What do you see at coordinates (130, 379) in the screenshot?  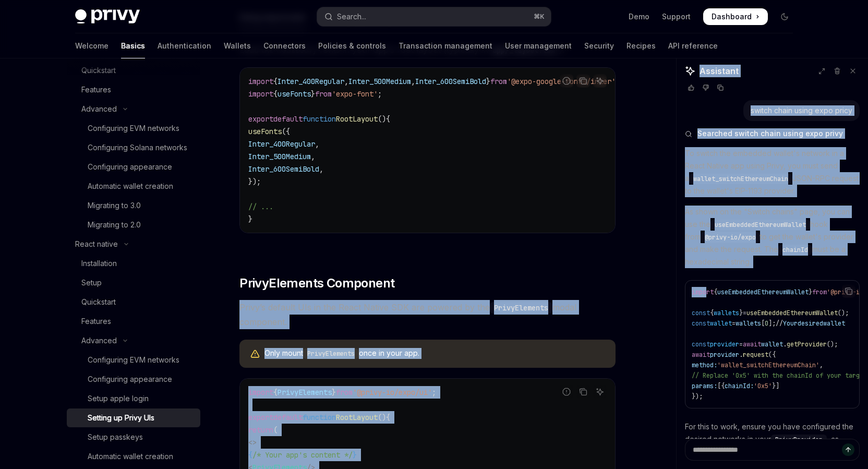 I see `div: Configuring appearance` at bounding box center [130, 379].